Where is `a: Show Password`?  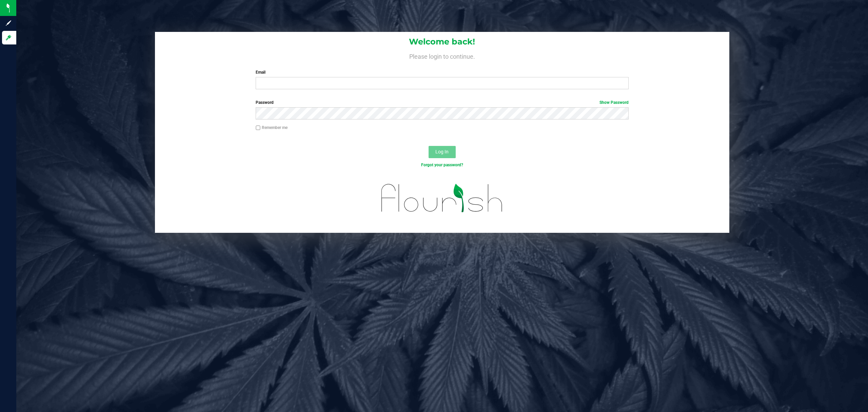
a: Show Password is located at coordinates (614, 103).